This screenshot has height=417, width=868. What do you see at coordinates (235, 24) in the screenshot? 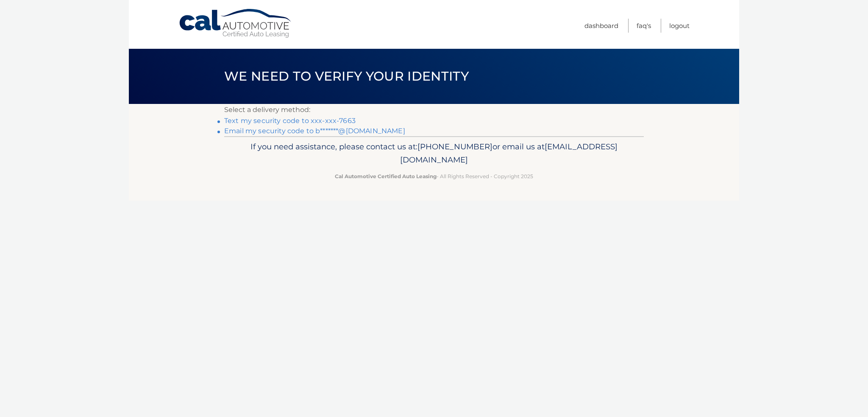
I see `a: Cal Automotive` at bounding box center [235, 24].